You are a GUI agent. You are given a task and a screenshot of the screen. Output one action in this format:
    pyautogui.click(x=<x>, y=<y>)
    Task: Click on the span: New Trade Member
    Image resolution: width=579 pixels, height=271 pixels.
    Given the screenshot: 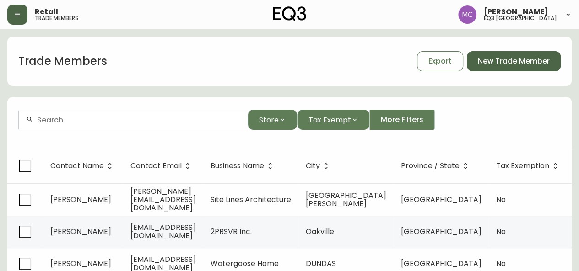 What is the action you would take?
    pyautogui.click(x=513, y=61)
    